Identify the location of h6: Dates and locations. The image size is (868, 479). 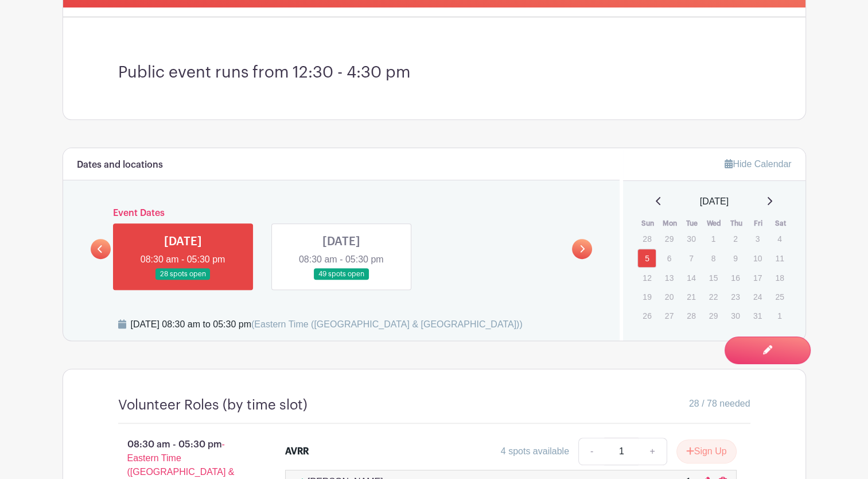
(120, 165).